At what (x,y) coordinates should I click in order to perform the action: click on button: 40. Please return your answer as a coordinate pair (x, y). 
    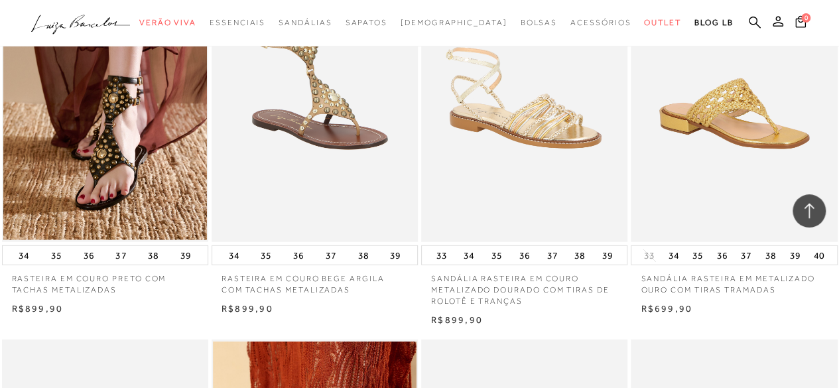
    Looking at the image, I should click on (819, 255).